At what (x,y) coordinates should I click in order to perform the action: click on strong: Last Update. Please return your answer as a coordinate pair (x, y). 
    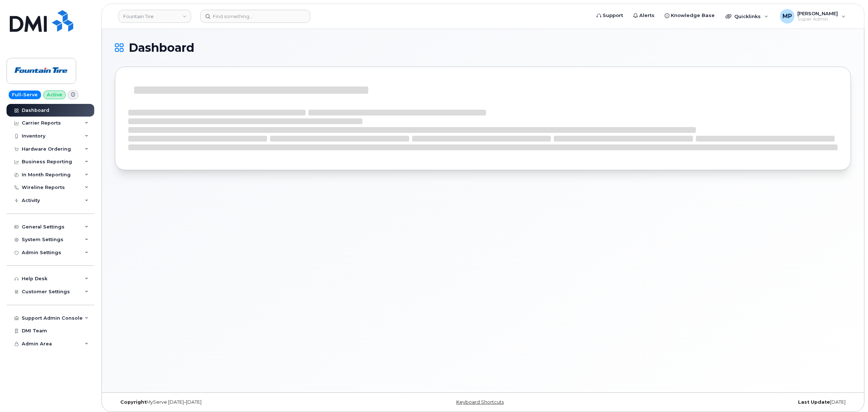
    Looking at the image, I should click on (814, 402).